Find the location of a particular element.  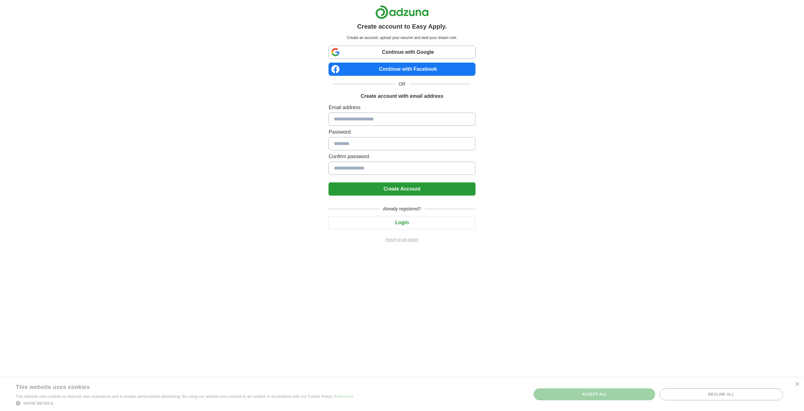

p: Return to job advert is located at coordinates (402, 239).